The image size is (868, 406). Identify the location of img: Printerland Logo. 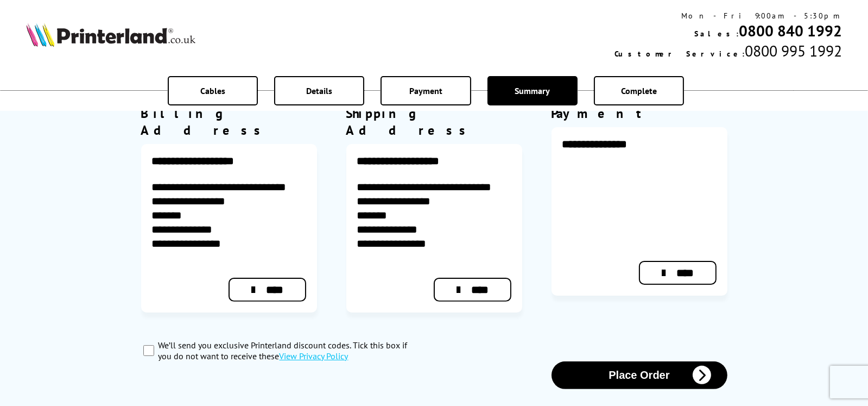
(110, 35).